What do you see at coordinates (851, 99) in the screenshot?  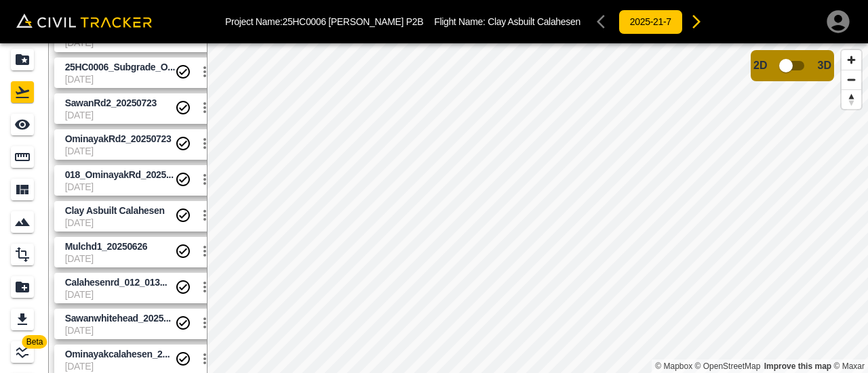 I see `button: Reset bearing to north` at bounding box center [851, 99].